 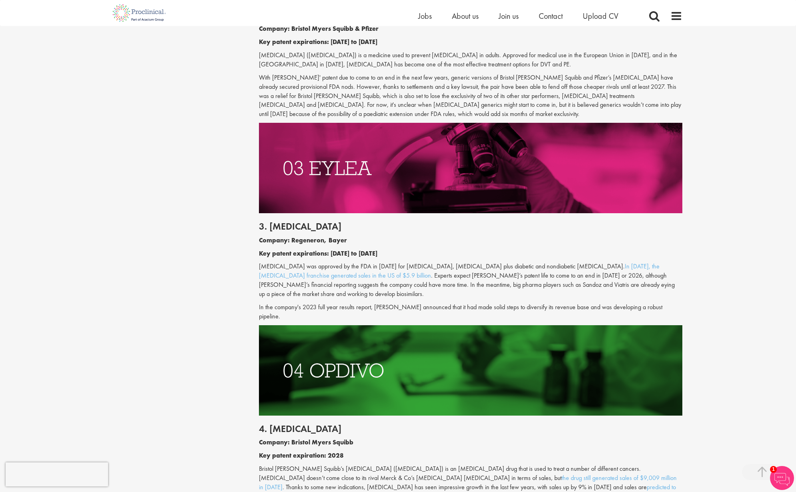 What do you see at coordinates (782, 478) in the screenshot?
I see `img: Chatbot` at bounding box center [782, 478].